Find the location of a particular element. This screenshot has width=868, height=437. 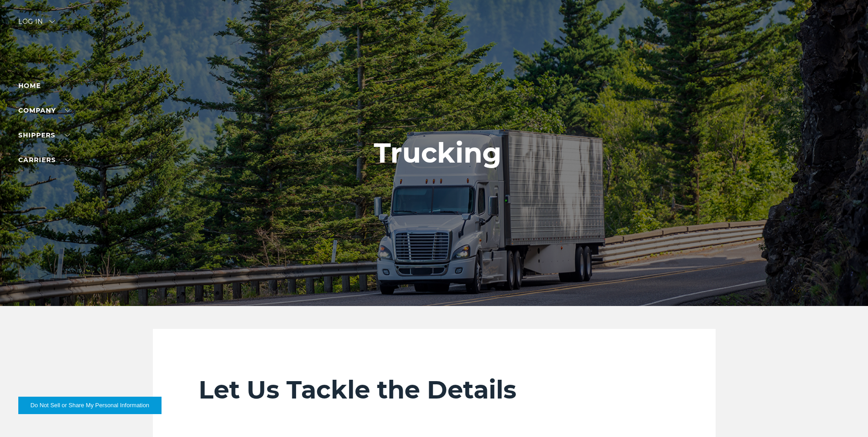

img: kbx logo is located at coordinates (434, 38).